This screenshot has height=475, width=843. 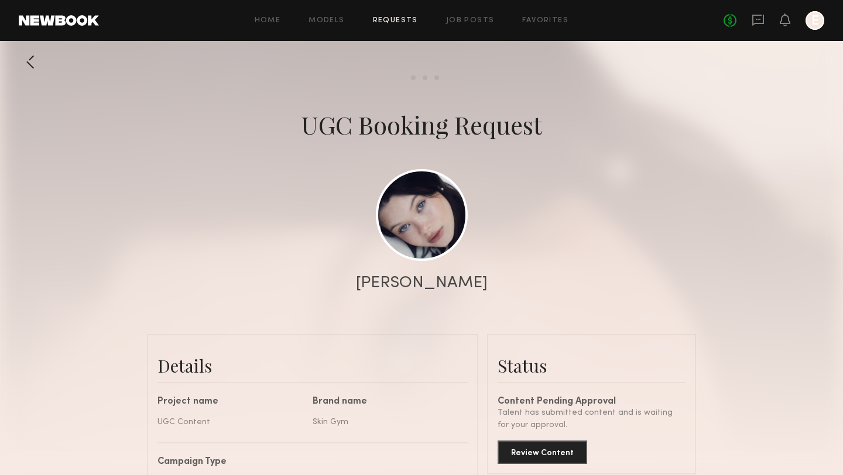 I want to click on a: Requests, so click(x=395, y=20).